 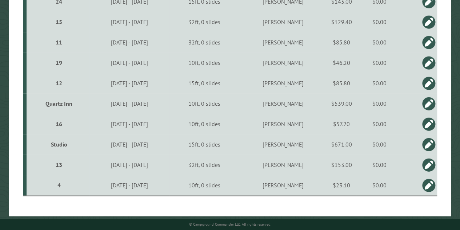 What do you see at coordinates (342, 63) in the screenshot?
I see `td: $46.20` at bounding box center [342, 63].